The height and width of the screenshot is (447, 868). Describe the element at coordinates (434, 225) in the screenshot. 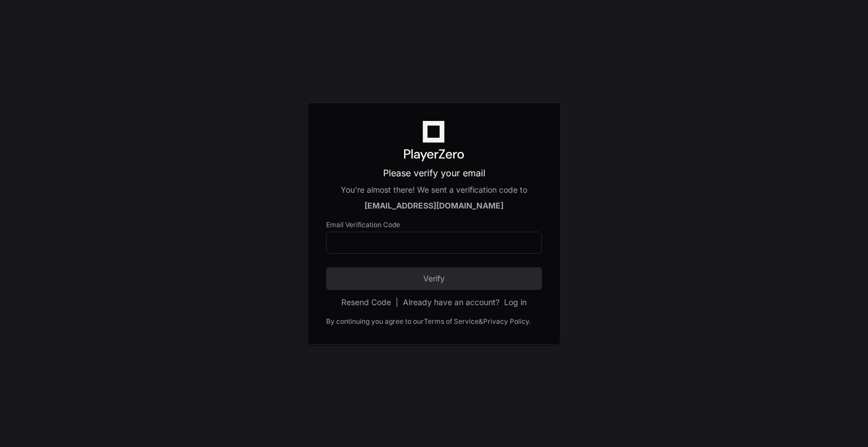

I see `label: Email Verification Code` at that location.